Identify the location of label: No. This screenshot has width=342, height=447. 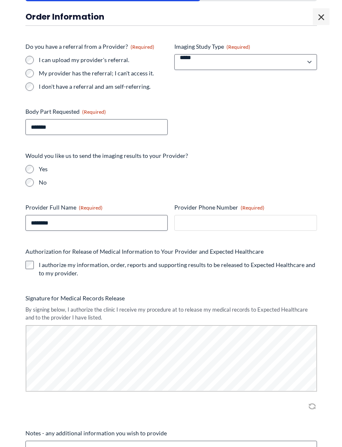
(178, 183).